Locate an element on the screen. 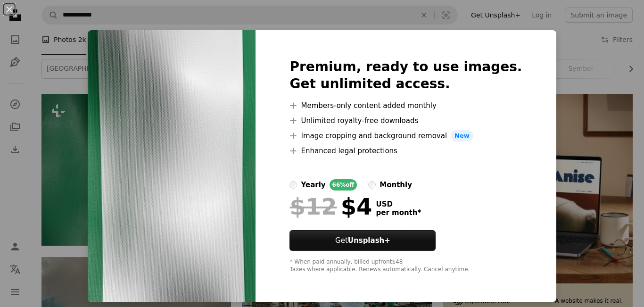 The height and width of the screenshot is (307, 644). button: GetUnsplash+ is located at coordinates (362, 241).